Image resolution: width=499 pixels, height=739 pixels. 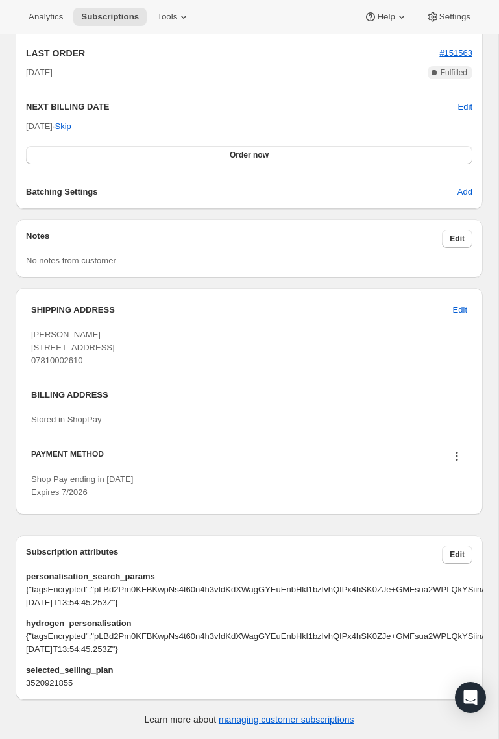 I want to click on h3: Notes, so click(x=234, y=239).